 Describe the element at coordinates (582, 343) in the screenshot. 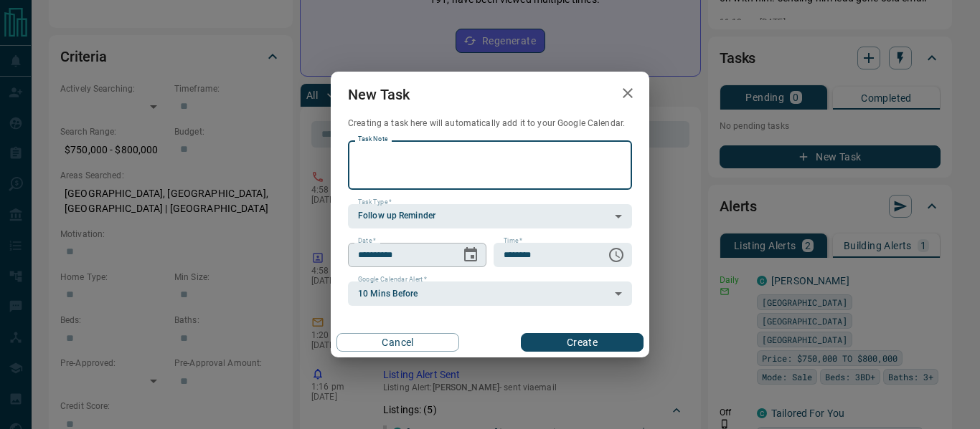

I see `button: Create` at that location.